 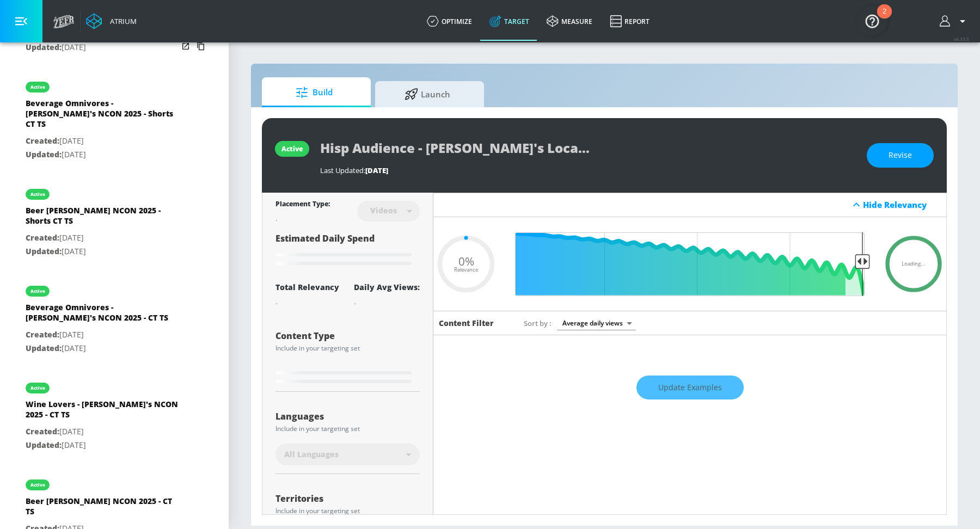 What do you see at coordinates (348, 416) in the screenshot?
I see `div: Languages` at bounding box center [348, 416].